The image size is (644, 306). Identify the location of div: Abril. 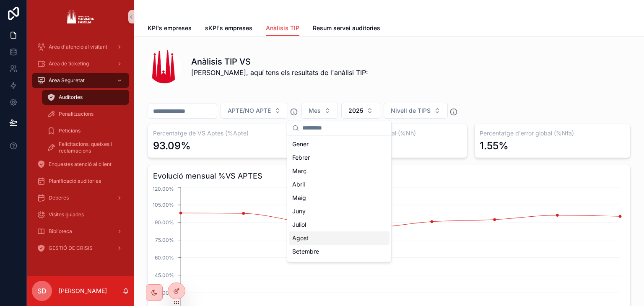
(339, 185).